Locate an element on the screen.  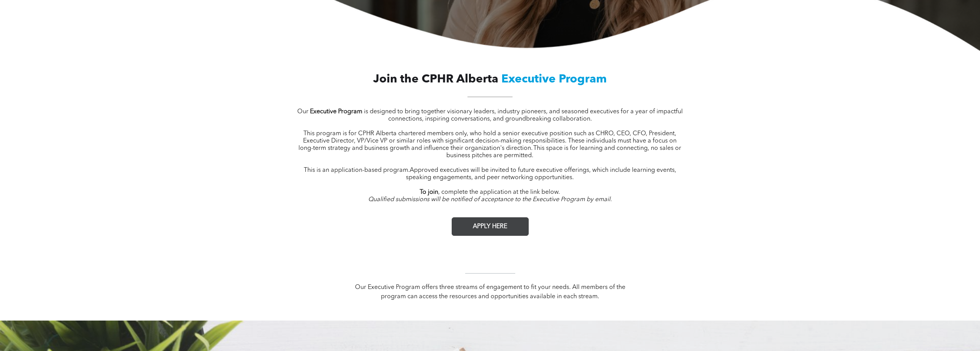
a: APPLY HERE is located at coordinates (490, 227).